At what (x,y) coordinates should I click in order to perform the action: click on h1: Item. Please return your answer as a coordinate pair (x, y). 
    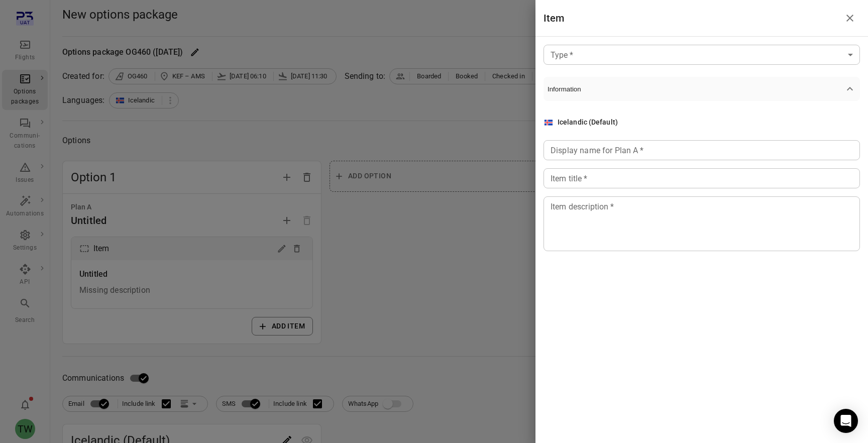
    Looking at the image, I should click on (554, 18).